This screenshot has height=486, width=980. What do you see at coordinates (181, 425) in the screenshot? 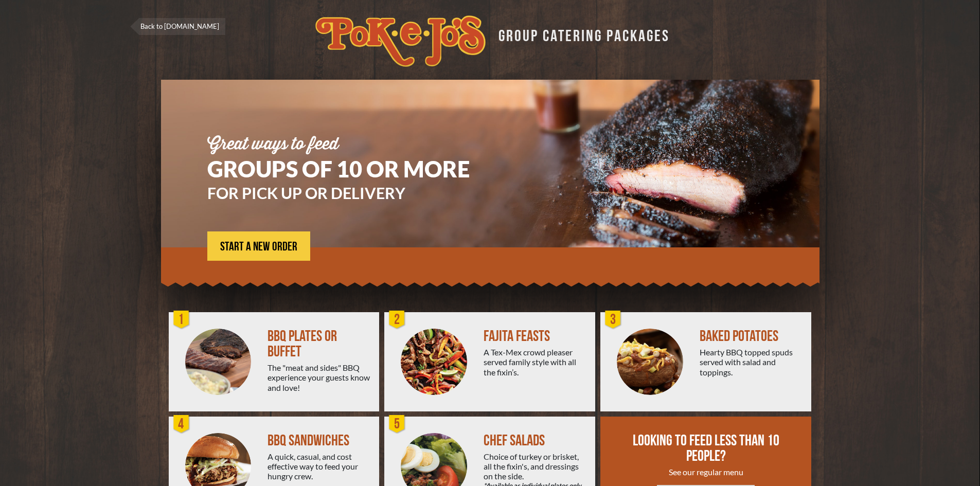
I see `div: 4` at bounding box center [181, 425].